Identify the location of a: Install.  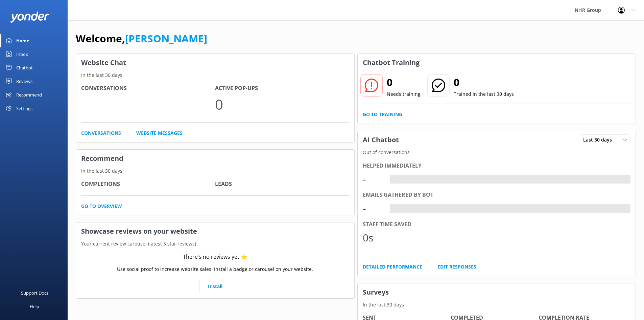
(215, 286).